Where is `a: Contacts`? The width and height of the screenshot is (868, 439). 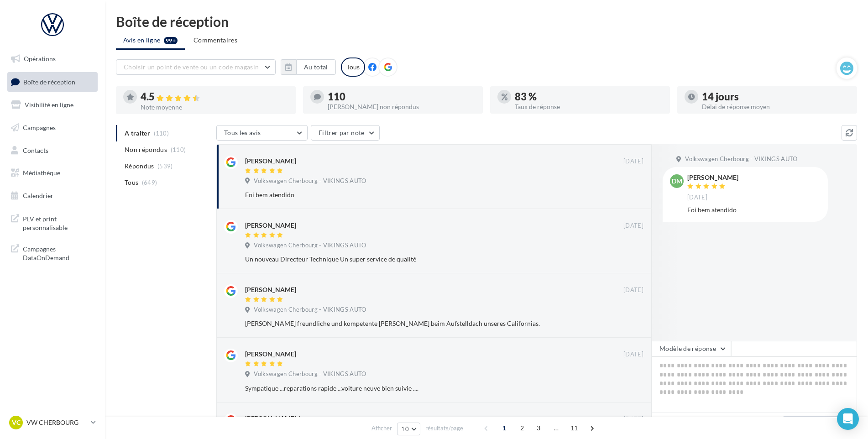
a: Contacts is located at coordinates (52, 150).